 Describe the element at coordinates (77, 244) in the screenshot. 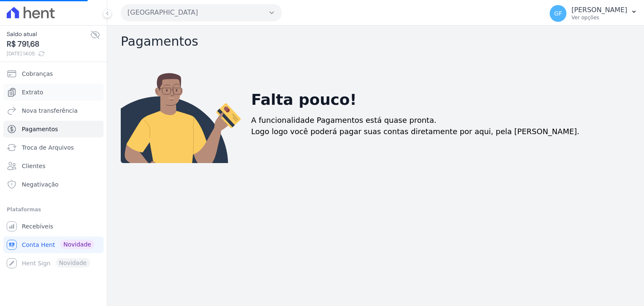

I see `span: Novidade` at that location.